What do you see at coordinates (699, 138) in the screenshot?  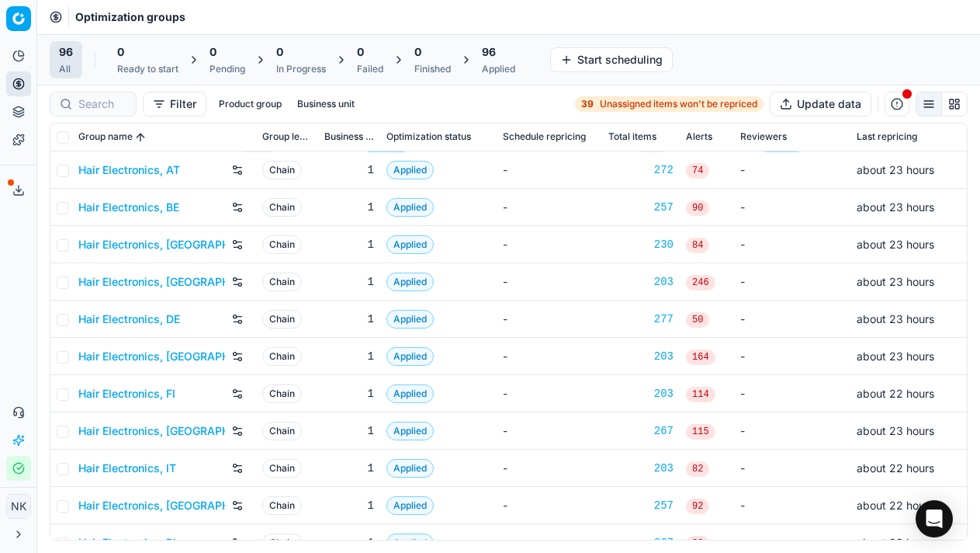 I see `span: Alerts` at bounding box center [699, 138].